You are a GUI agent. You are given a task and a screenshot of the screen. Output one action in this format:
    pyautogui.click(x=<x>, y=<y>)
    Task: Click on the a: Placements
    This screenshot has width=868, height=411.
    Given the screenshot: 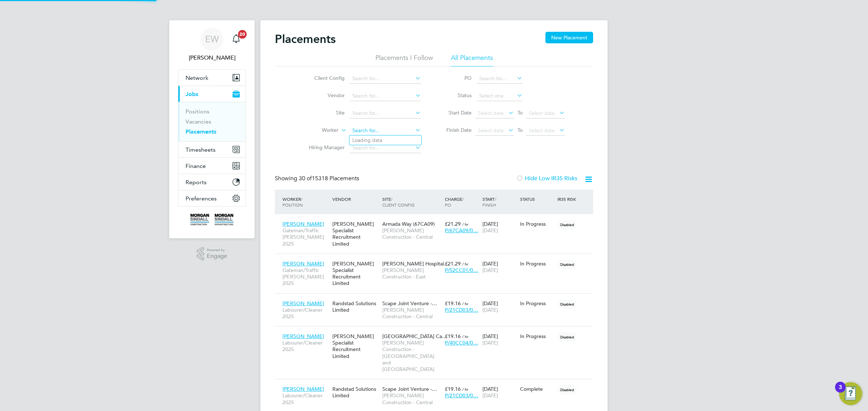 What is the action you would take?
    pyautogui.click(x=201, y=131)
    